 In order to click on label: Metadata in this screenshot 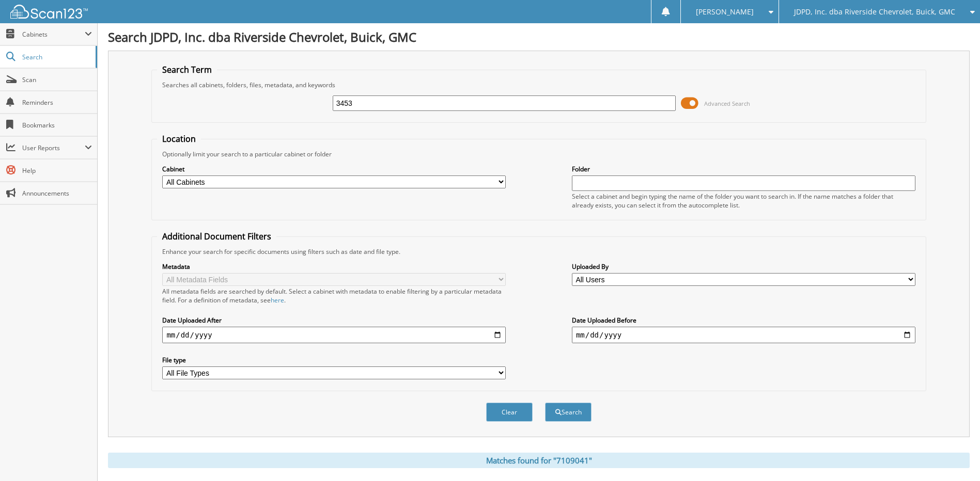, I will do `click(334, 266)`.